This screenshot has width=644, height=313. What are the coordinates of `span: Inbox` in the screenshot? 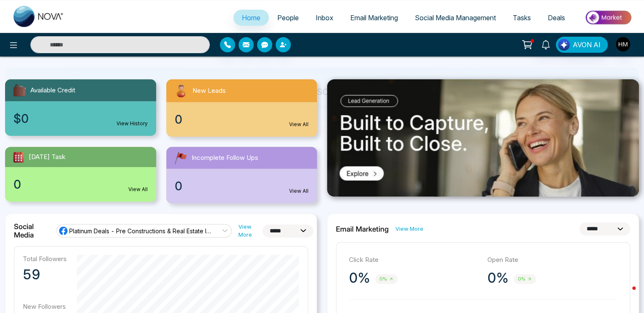 It's located at (325, 18).